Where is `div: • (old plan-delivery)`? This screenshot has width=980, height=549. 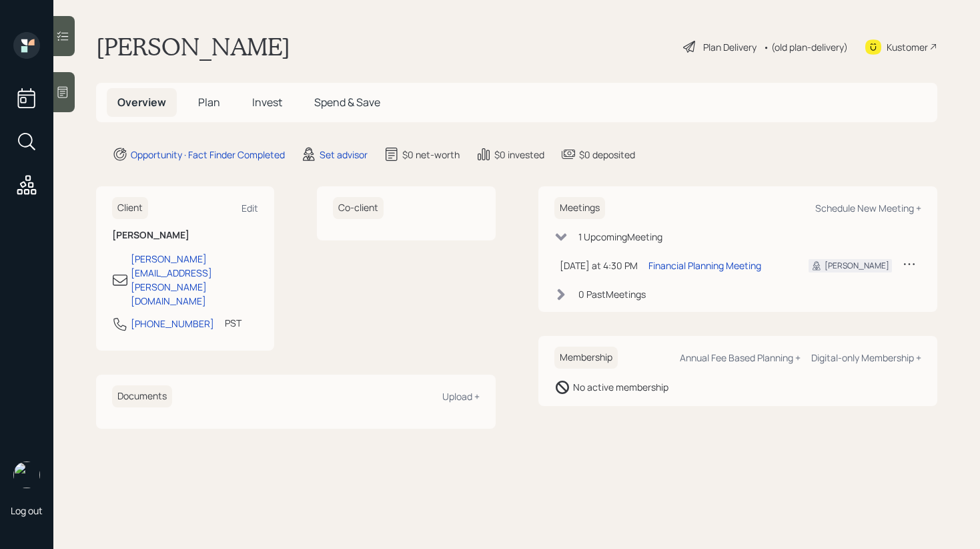 div: • (old plan-delivery) is located at coordinates (805, 47).